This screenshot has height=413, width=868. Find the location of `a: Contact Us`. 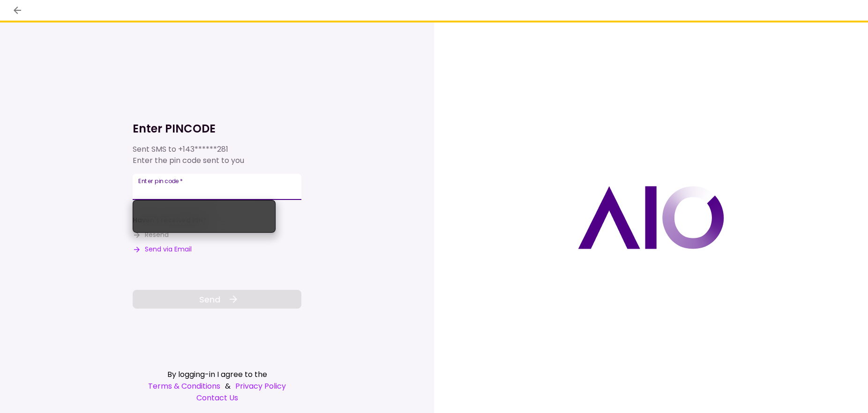

a: Contact Us is located at coordinates (217, 398).